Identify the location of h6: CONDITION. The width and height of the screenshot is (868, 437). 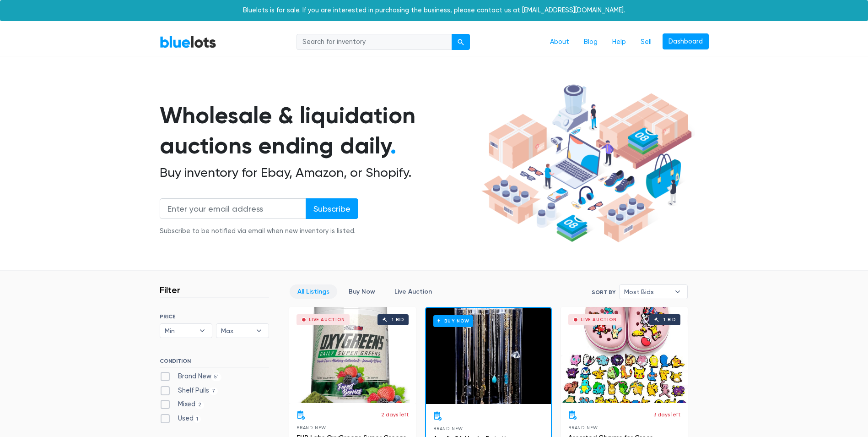
(214, 363).